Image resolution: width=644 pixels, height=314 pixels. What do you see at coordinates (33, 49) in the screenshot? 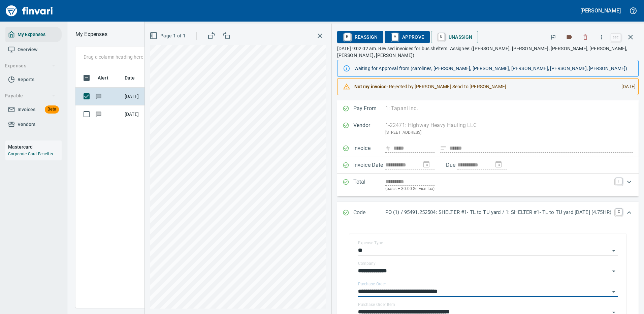
I see `a: Overview` at bounding box center [33, 49].